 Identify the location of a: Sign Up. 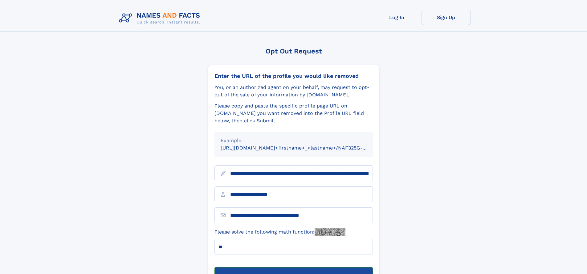
(446, 17).